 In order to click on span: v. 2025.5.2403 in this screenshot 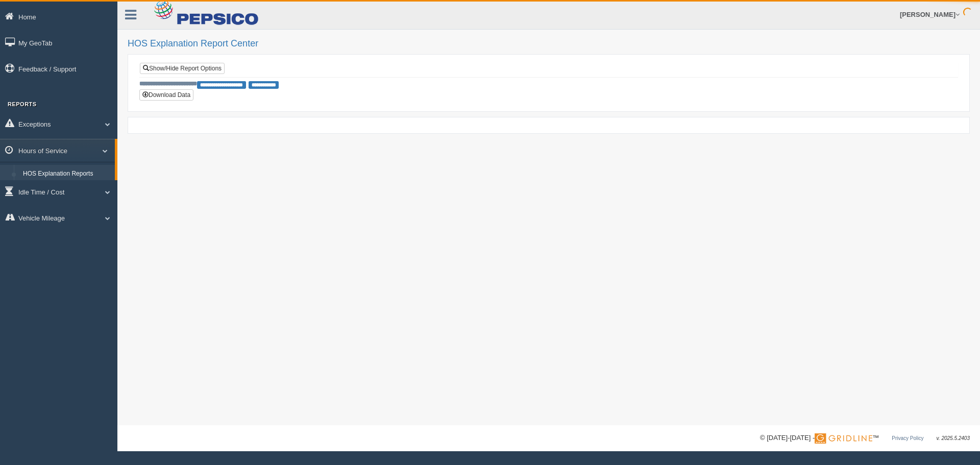, I will do `click(953, 438)`.